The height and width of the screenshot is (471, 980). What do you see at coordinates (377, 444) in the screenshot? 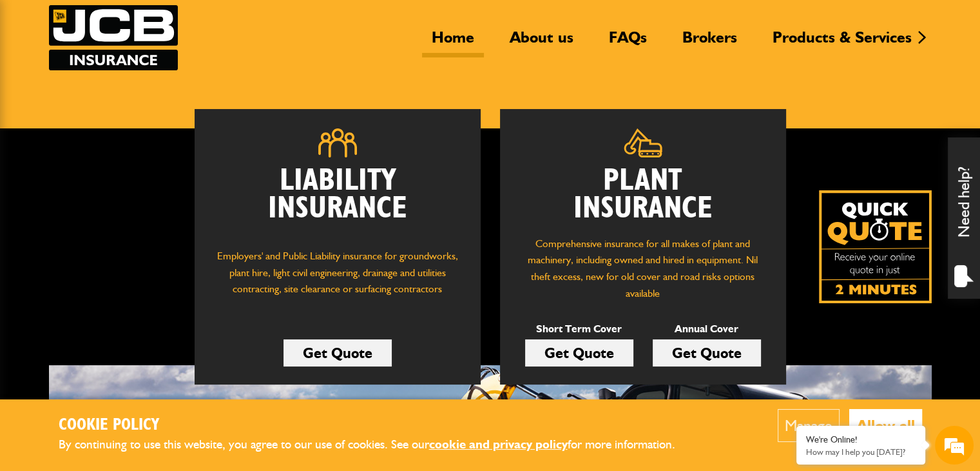
I see `p: By continuing to use this website, you agree to our use of cookies. See our for more information.` at bounding box center [377, 444].